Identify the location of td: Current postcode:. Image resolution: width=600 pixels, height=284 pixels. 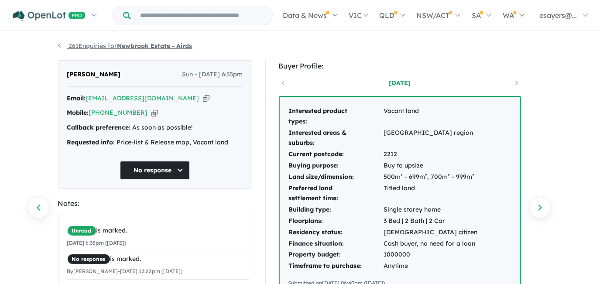
(336, 154).